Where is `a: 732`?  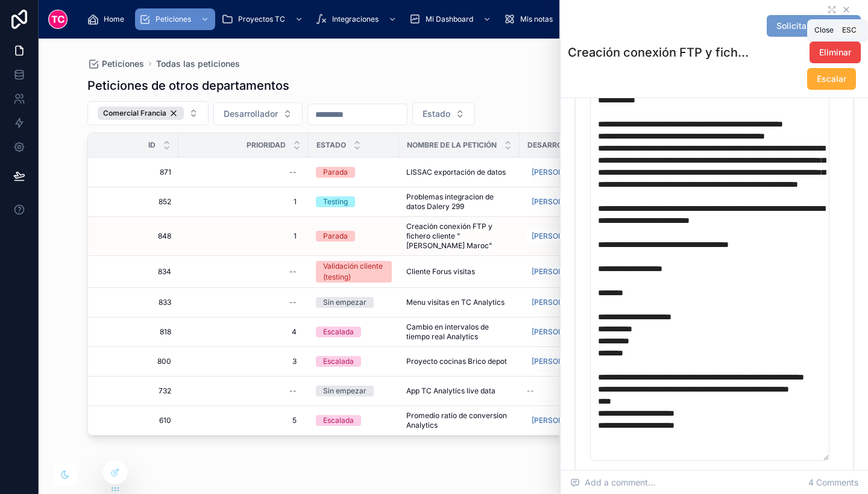 a: 732 is located at coordinates (137, 391).